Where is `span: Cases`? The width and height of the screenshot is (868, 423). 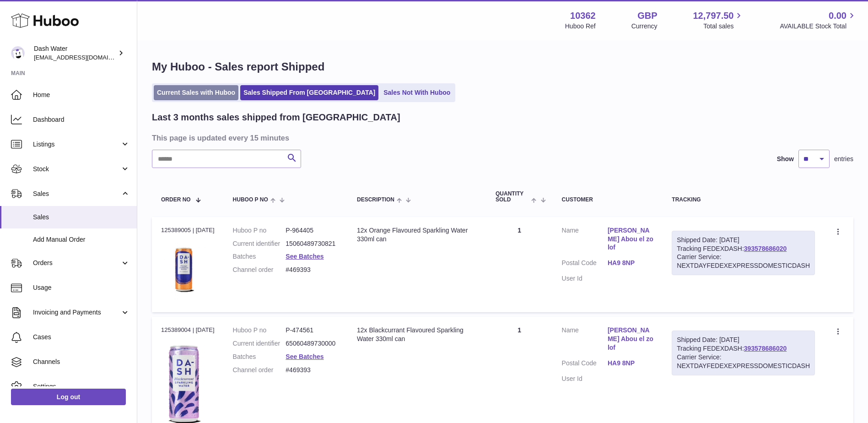 span: Cases is located at coordinates (81, 337).